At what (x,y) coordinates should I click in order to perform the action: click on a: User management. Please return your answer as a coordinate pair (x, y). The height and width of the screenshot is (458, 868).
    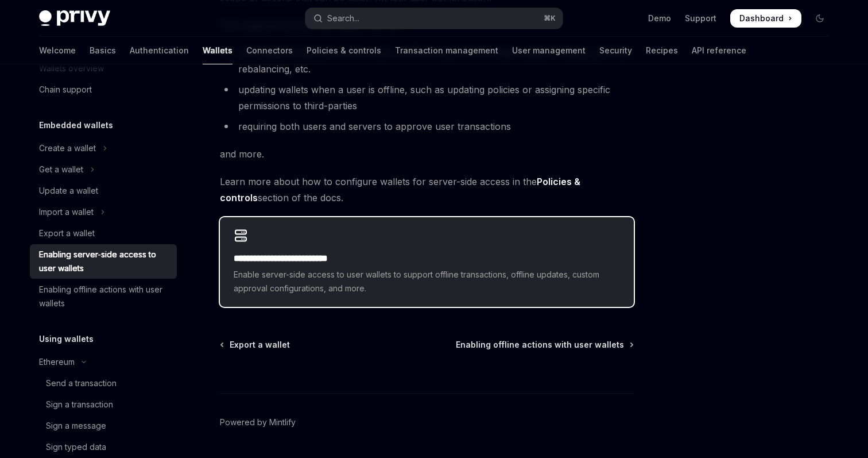
    Looking at the image, I should click on (548, 51).